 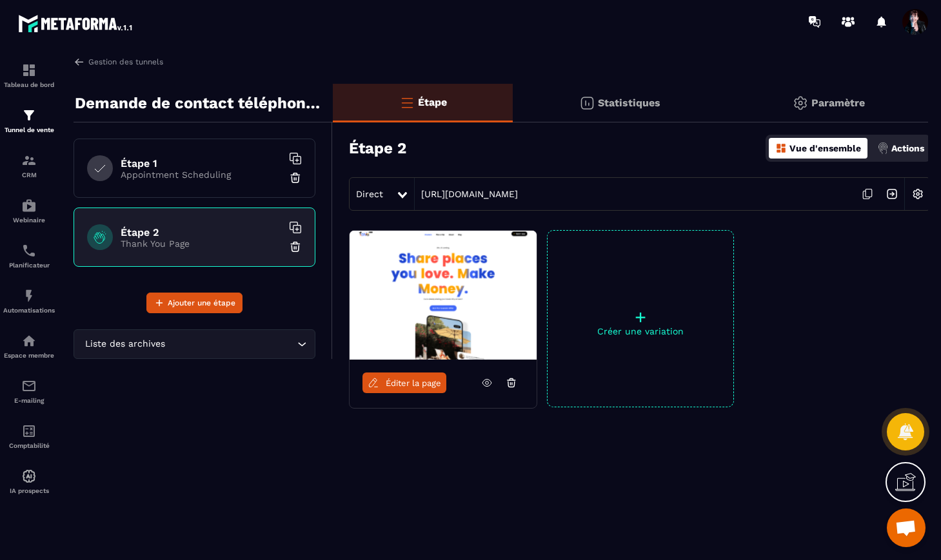 I want to click on img: scheduler, so click(x=29, y=251).